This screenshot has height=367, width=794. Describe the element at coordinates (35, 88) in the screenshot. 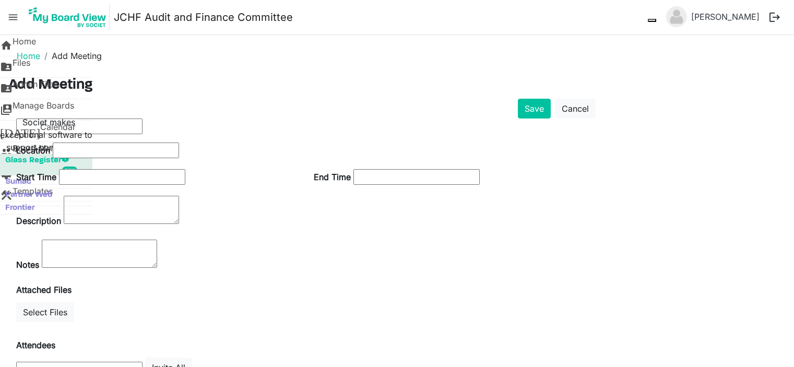

I see `span: Admin Files` at that location.